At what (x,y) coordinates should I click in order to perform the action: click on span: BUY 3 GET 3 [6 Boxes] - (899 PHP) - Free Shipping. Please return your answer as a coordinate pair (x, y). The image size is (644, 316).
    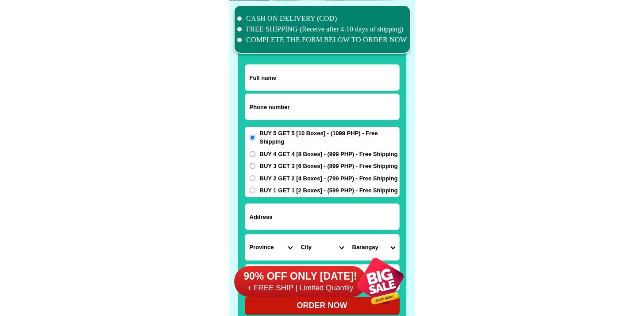
    Looking at the image, I should click on (329, 166).